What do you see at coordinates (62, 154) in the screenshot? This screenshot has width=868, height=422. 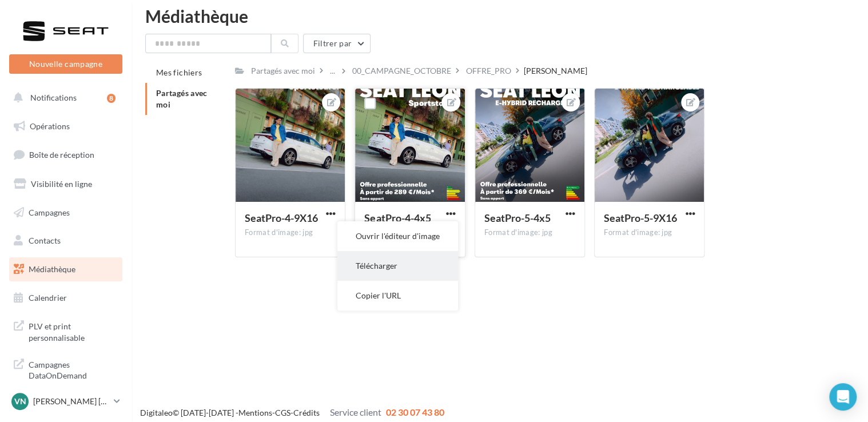 I see `span: Boîte de réception` at bounding box center [62, 154].